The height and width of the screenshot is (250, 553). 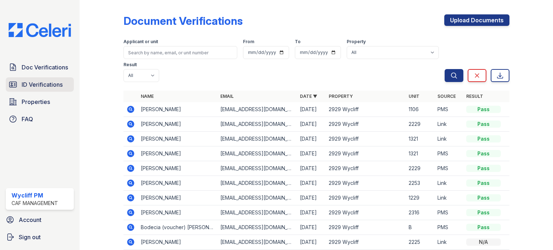 I want to click on a: FAQ, so click(x=40, y=119).